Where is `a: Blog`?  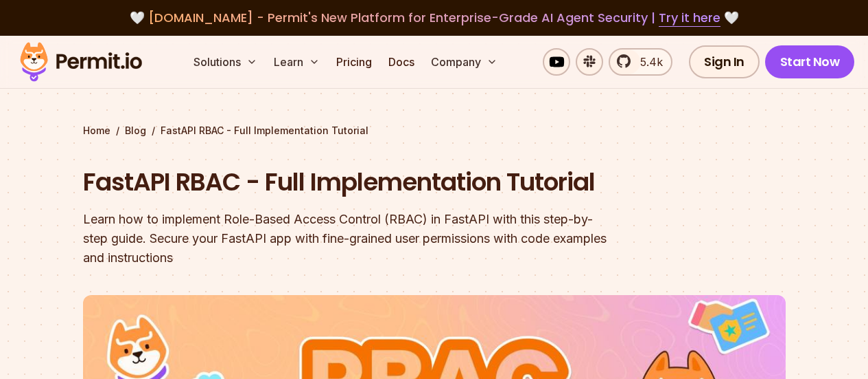 a: Blog is located at coordinates (135, 130).